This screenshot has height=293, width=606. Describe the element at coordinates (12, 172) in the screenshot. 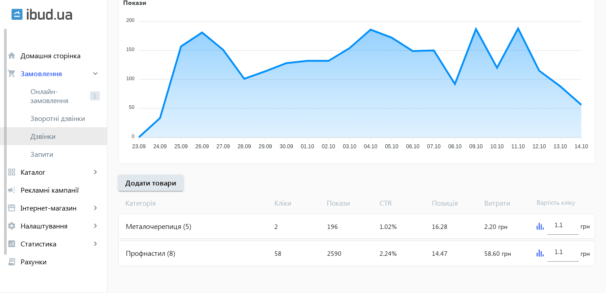

I see `mat-icon: grid_view` at that location.